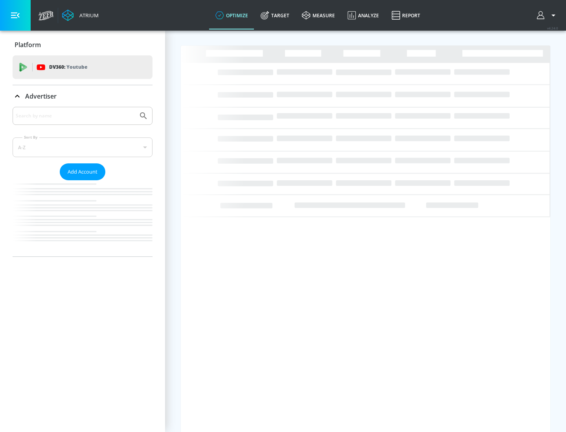 The image size is (566, 432). What do you see at coordinates (231, 15) in the screenshot?
I see `a: optimize` at bounding box center [231, 15].